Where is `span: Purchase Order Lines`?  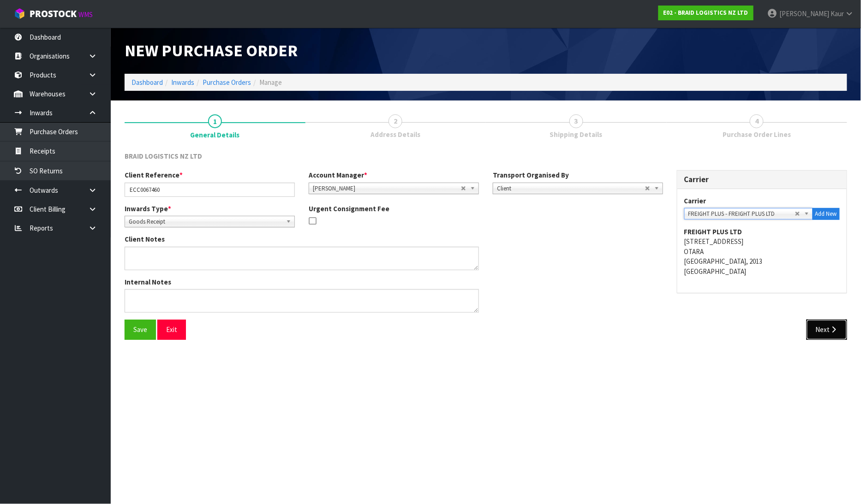 span: Purchase Order Lines is located at coordinates (757, 134).